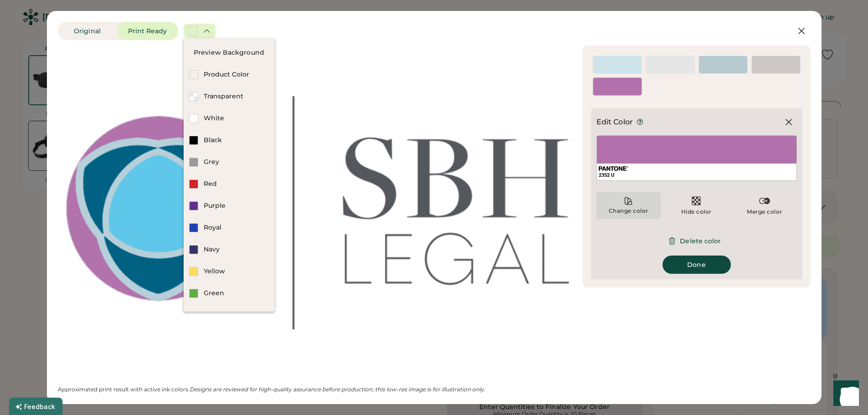 The height and width of the screenshot is (415, 868). Describe the element at coordinates (696, 201) in the screenshot. I see `img: Transparent.svg` at that location.